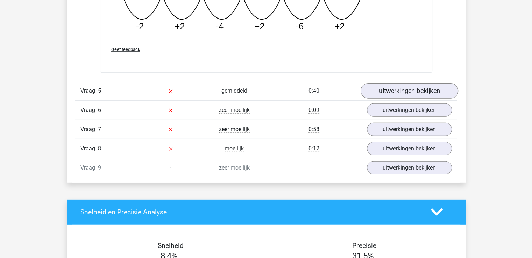 The image size is (532, 258). What do you see at coordinates (99, 167) in the screenshot?
I see `span: 9` at bounding box center [99, 167].